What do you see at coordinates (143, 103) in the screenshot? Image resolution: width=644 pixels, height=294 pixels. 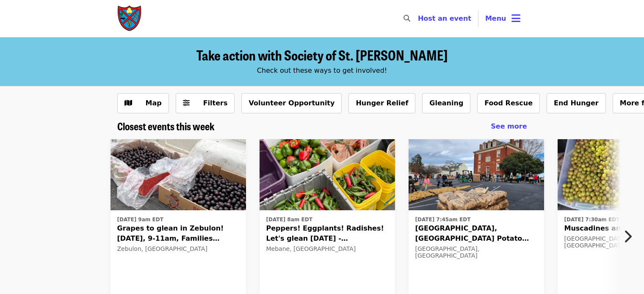 I see `button: Show map view` at bounding box center [143, 103].